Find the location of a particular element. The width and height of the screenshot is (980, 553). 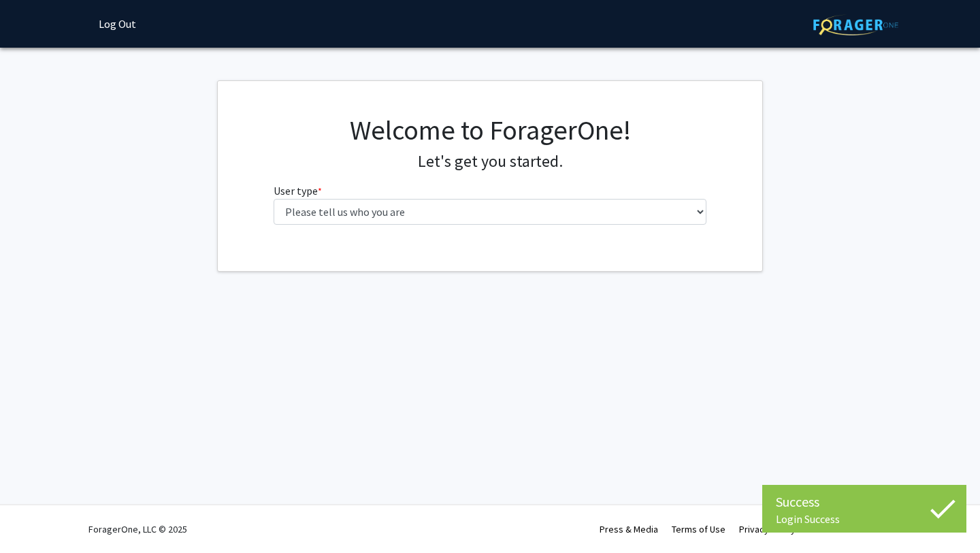

div: ForagerOne, LLC © 2025 is located at coordinates (137, 529).